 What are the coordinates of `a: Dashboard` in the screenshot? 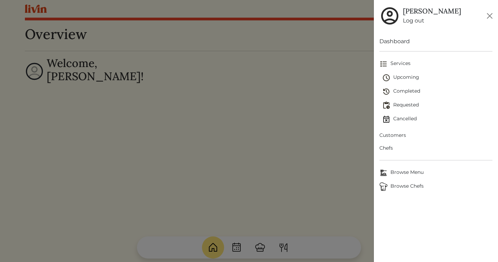 It's located at (436, 42).